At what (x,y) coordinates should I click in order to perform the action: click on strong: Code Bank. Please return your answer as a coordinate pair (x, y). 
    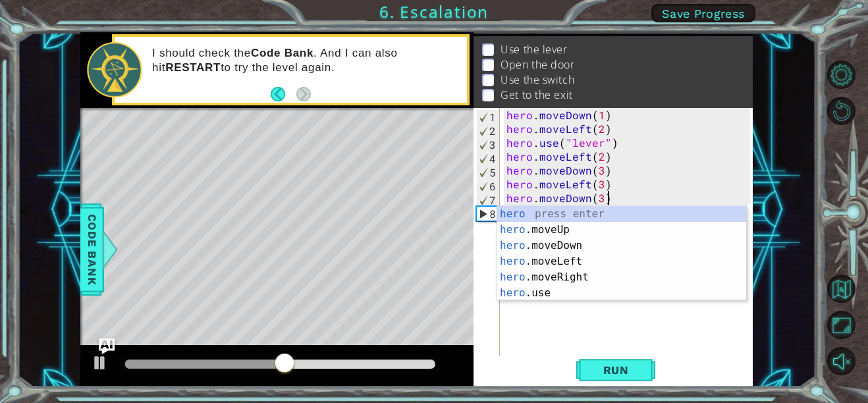
    Looking at the image, I should click on (281, 53).